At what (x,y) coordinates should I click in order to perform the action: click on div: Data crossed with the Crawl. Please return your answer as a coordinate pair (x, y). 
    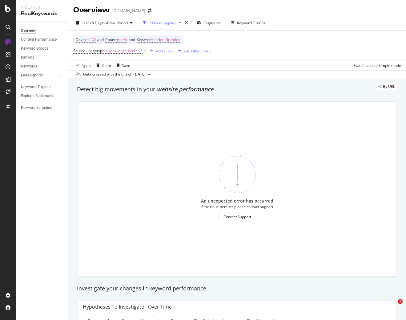
    Looking at the image, I should click on (107, 74).